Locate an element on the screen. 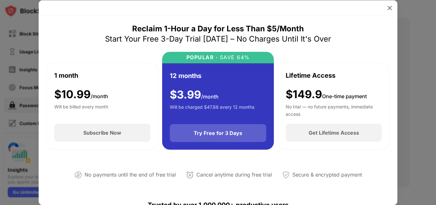 This screenshot has height=205, width=436. div: POPULAR · is located at coordinates (202, 57).